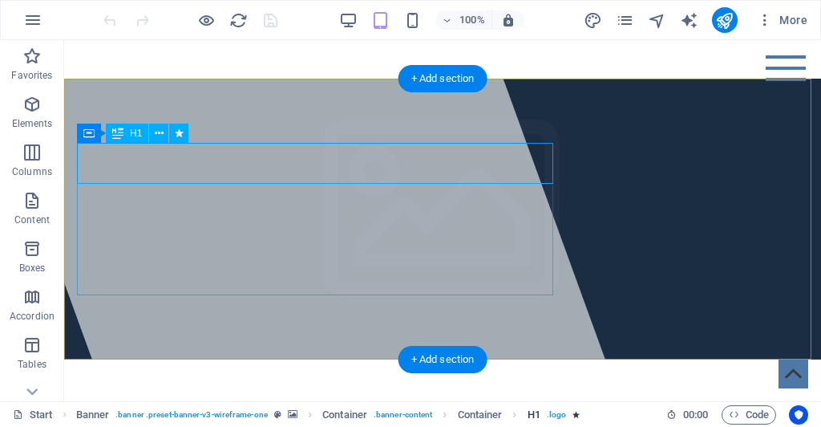 This screenshot has height=427, width=821. I want to click on button: Click here to leave preview mode and continue editing, so click(206, 20).